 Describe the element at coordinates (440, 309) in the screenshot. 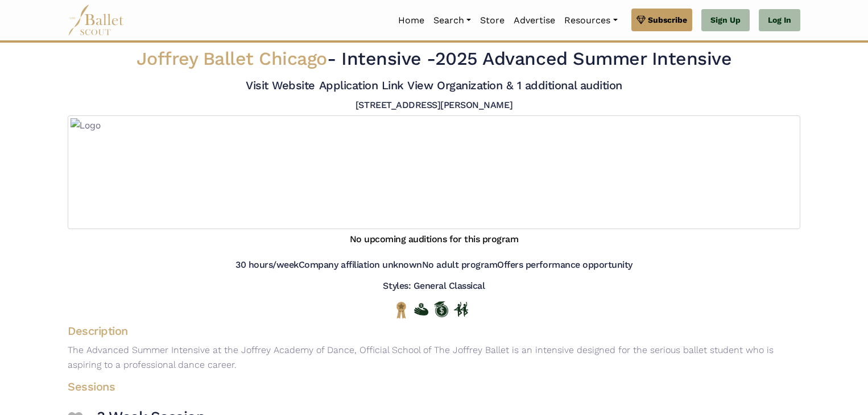

I see `img: Offers Scholarship` at that location.